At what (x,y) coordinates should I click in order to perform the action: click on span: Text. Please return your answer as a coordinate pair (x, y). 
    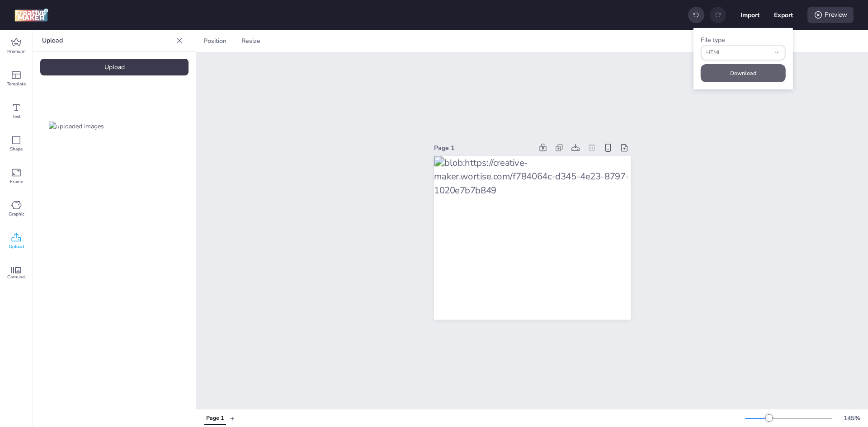
    Looking at the image, I should click on (16, 117).